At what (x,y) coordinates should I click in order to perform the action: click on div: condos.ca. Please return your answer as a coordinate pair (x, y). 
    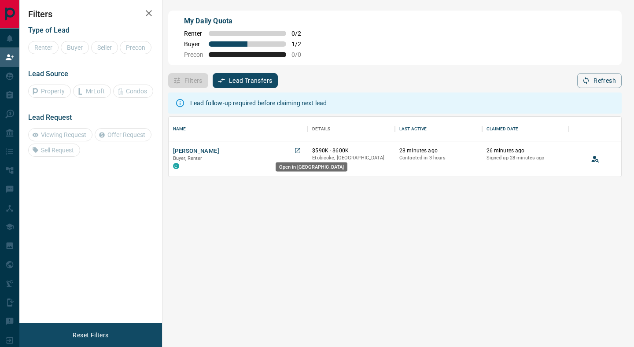
    Looking at the image, I should click on (176, 166).